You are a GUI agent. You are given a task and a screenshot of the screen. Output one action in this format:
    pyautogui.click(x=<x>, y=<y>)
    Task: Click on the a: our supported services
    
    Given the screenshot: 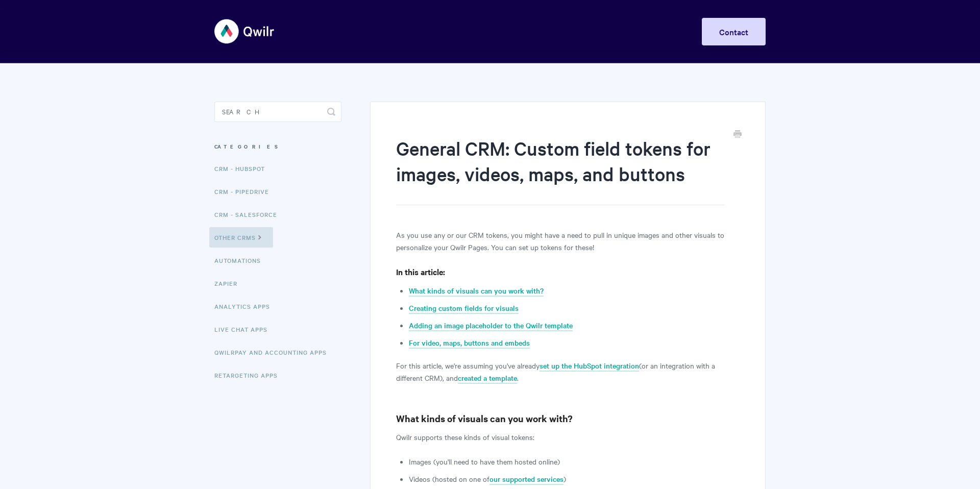 What is the action you would take?
    pyautogui.click(x=526, y=479)
    